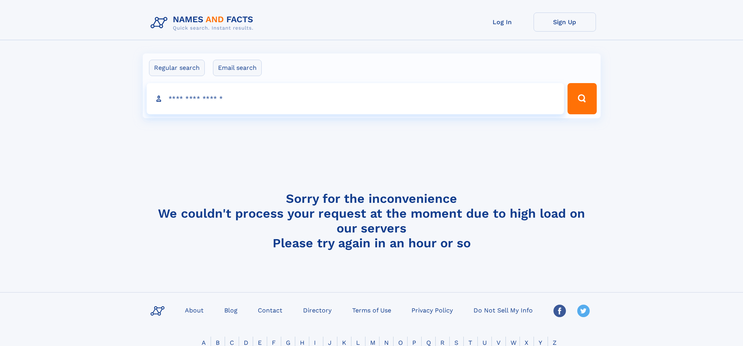 The image size is (743, 346). What do you see at coordinates (270, 310) in the screenshot?
I see `a: Contact` at bounding box center [270, 310].